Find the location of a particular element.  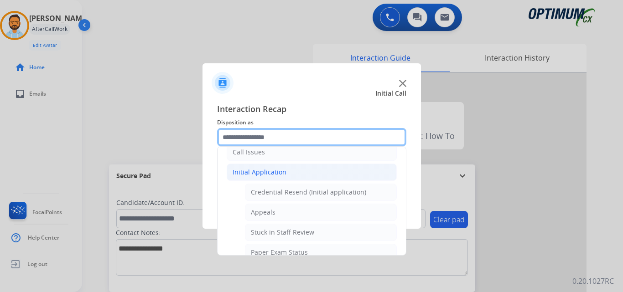

span: Disposition as is located at coordinates (311, 123).